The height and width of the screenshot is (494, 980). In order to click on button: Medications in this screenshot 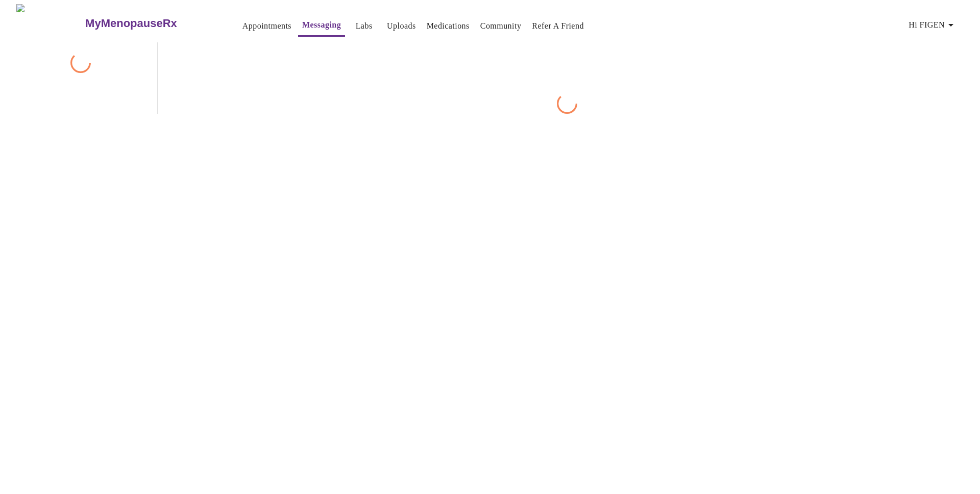, I will do `click(448, 26)`.